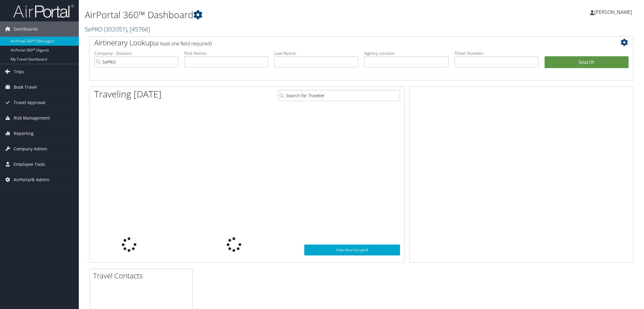  I want to click on span: AirPortal® Admin, so click(31, 180).